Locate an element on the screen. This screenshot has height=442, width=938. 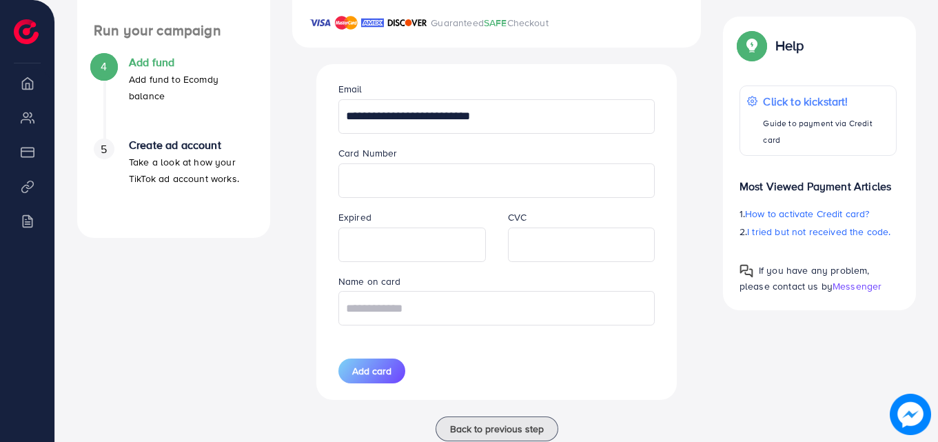
p: Help is located at coordinates (790, 45).